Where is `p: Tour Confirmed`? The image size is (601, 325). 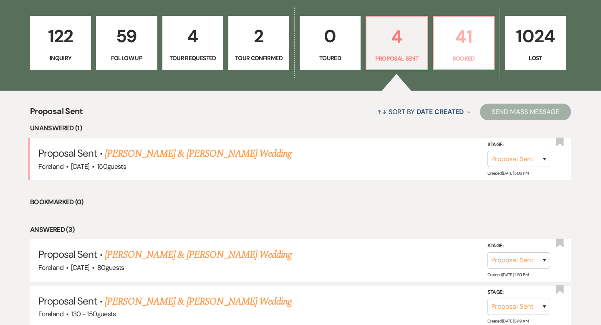
p: Tour Confirmed is located at coordinates (259, 58).